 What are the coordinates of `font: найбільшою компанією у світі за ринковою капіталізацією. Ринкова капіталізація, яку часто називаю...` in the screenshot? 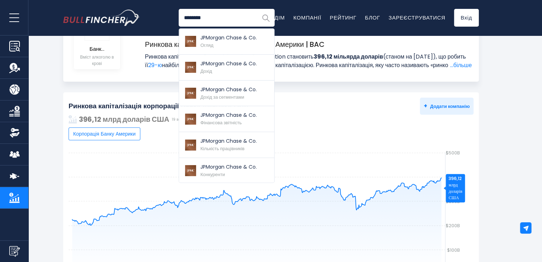 It's located at (303, 78).